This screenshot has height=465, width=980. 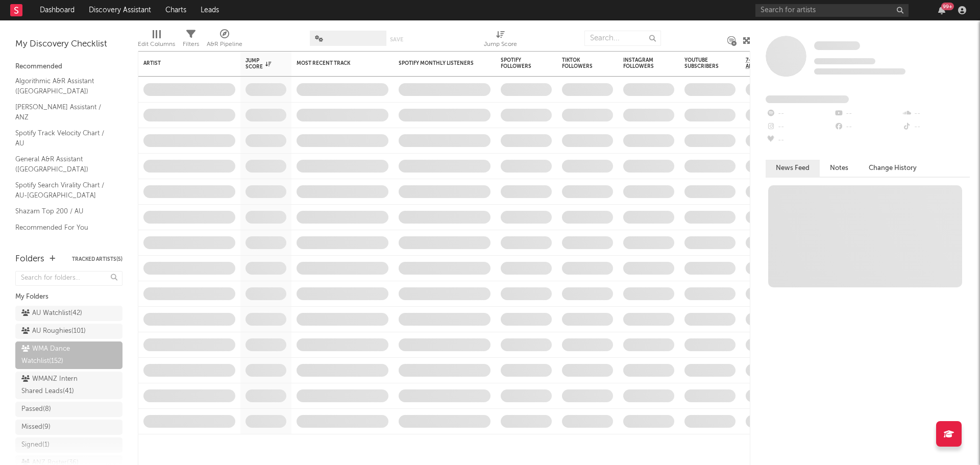 What do you see at coordinates (766, 63) in the screenshot?
I see `span: 7-Day Fans Added` at bounding box center [766, 63].